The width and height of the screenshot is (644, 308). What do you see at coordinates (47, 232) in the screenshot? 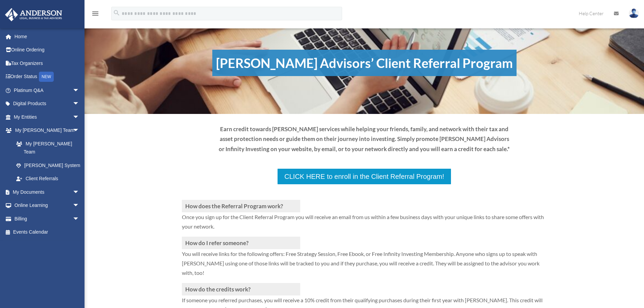
I see `a: Events Calendar` at bounding box center [47, 232].